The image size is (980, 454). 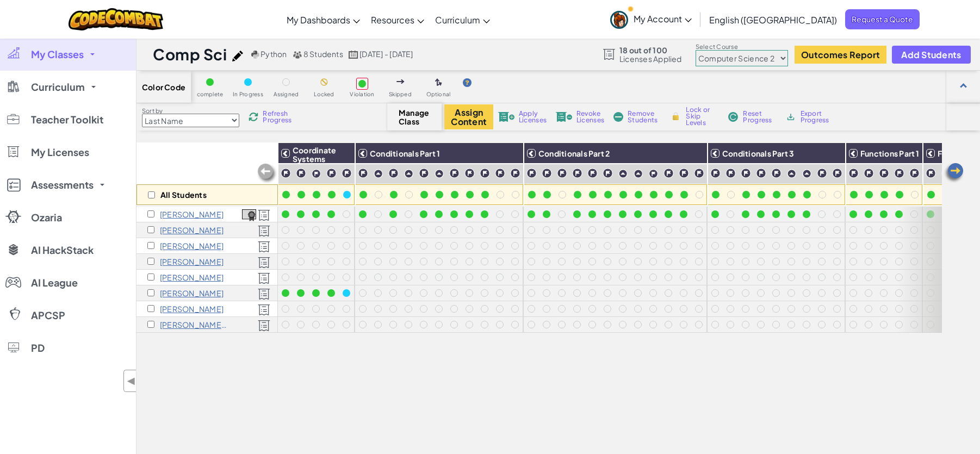 What do you see at coordinates (651, 50) in the screenshot?
I see `span: 18 out of 100` at bounding box center [651, 50].